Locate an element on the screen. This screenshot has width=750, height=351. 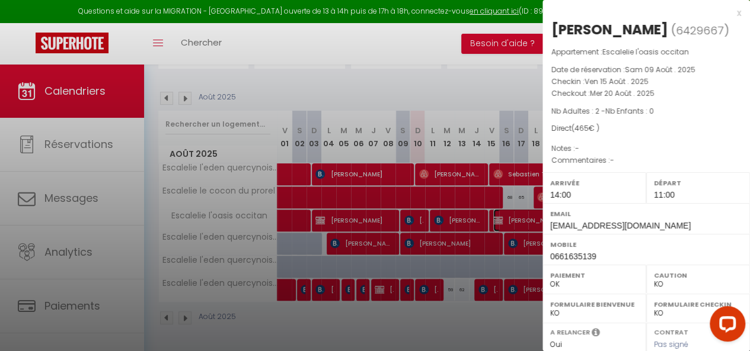
p: Checkin : is located at coordinates (646, 82).